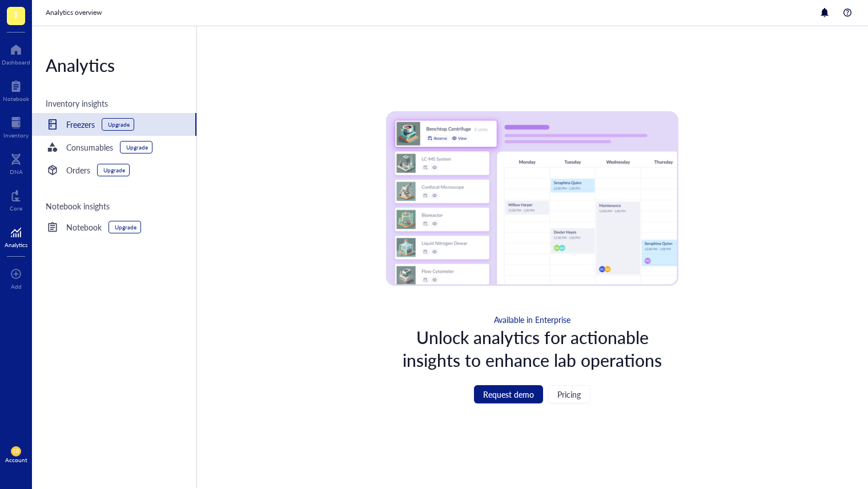 The image size is (868, 489). I want to click on div: Available in Enterprise, so click(532, 320).